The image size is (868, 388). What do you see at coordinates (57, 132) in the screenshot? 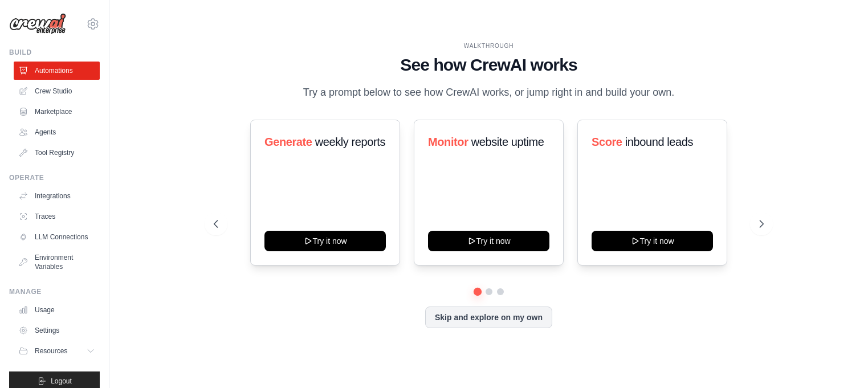
I see `a: Agents` at bounding box center [57, 132].